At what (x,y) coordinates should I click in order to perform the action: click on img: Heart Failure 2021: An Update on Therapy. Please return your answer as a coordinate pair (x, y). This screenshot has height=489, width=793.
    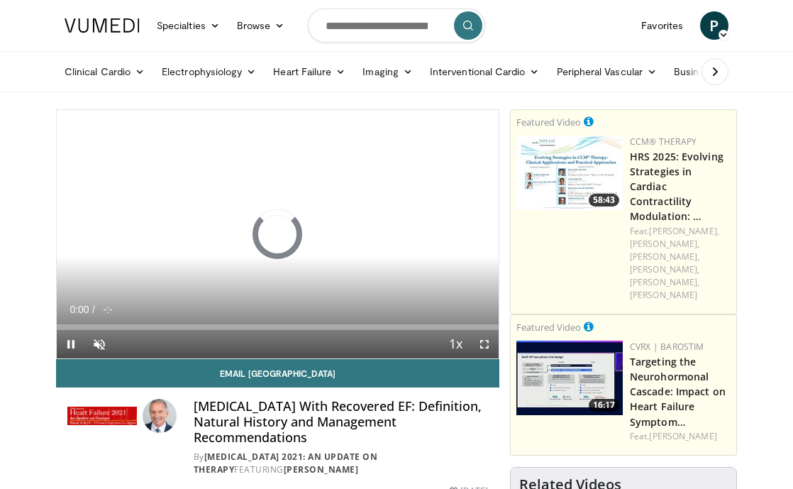
    Looking at the image, I should click on (102, 416).